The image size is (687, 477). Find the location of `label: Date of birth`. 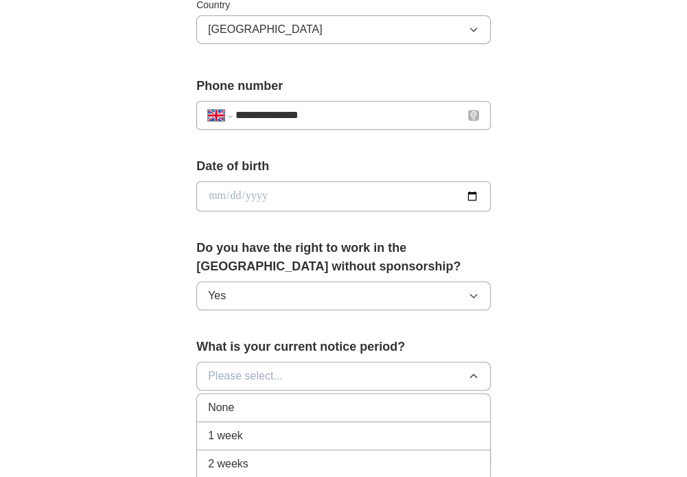

label: Date of birth is located at coordinates (343, 166).